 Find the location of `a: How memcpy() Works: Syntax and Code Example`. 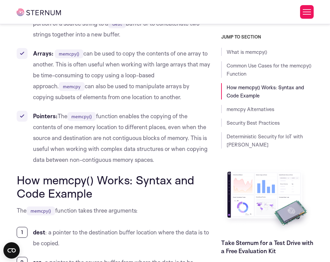

a: How memcpy() Works: Syntax and Code Example is located at coordinates (265, 91).